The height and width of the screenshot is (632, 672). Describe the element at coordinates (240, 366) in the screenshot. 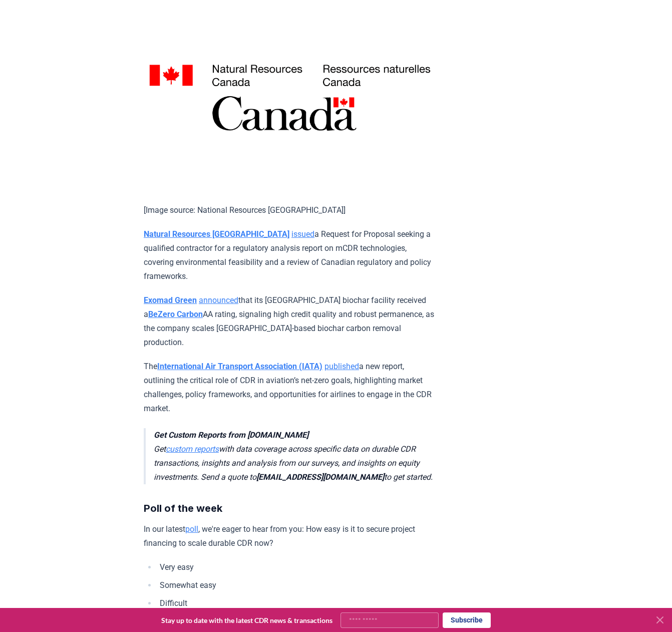

I see `a: International Air Transport Association (IATA)` at that location.